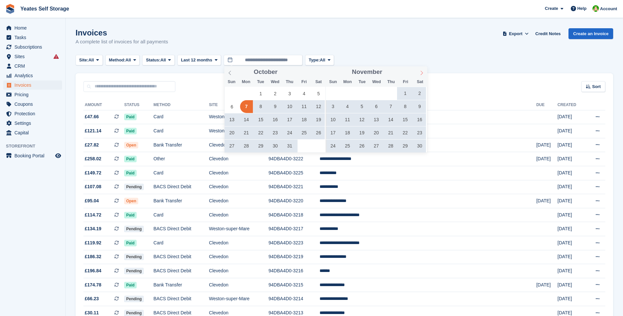 This screenshot has width=623, height=316. What do you see at coordinates (34, 37) in the screenshot?
I see `span: Tasks` at bounding box center [34, 37].